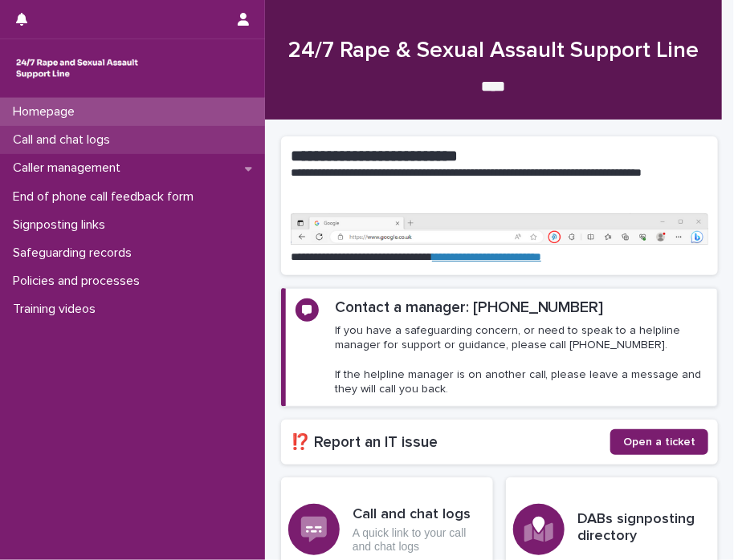 This screenshot has height=560, width=734. I want to click on a: Open a ticket, so click(659, 443).